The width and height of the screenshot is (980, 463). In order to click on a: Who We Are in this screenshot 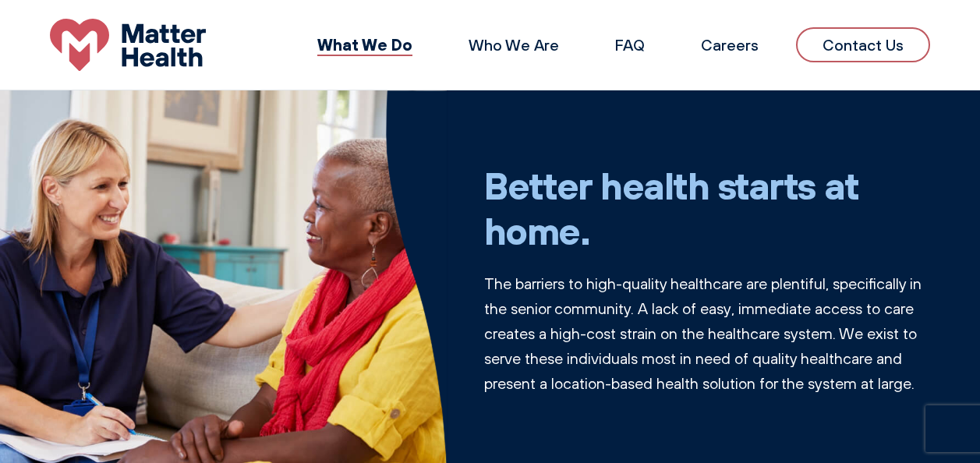, I will do `click(514, 44)`.